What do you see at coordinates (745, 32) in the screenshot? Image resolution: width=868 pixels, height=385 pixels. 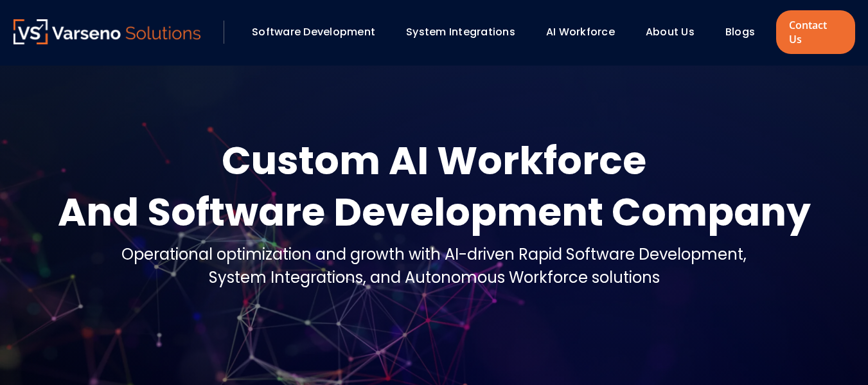 I see `div: Blogs` at bounding box center [745, 32].